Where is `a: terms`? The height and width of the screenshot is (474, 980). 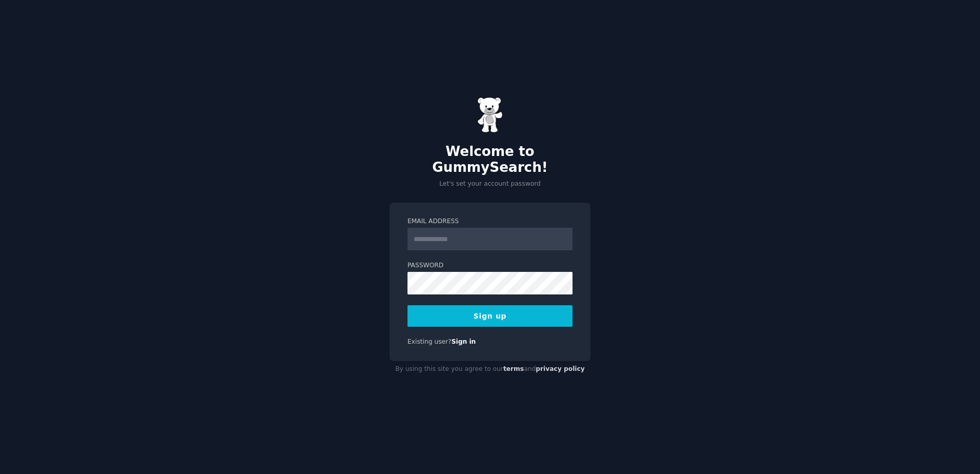 a: terms is located at coordinates (514, 369).